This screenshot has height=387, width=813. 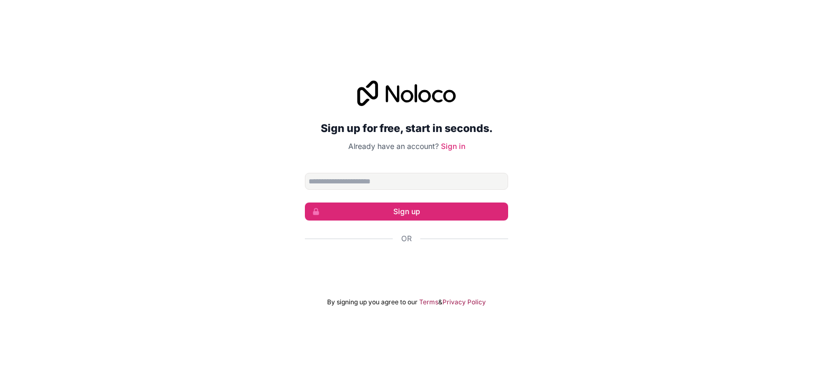 What do you see at coordinates (372, 302) in the screenshot?
I see `span: By signing up you agree to our` at bounding box center [372, 302].